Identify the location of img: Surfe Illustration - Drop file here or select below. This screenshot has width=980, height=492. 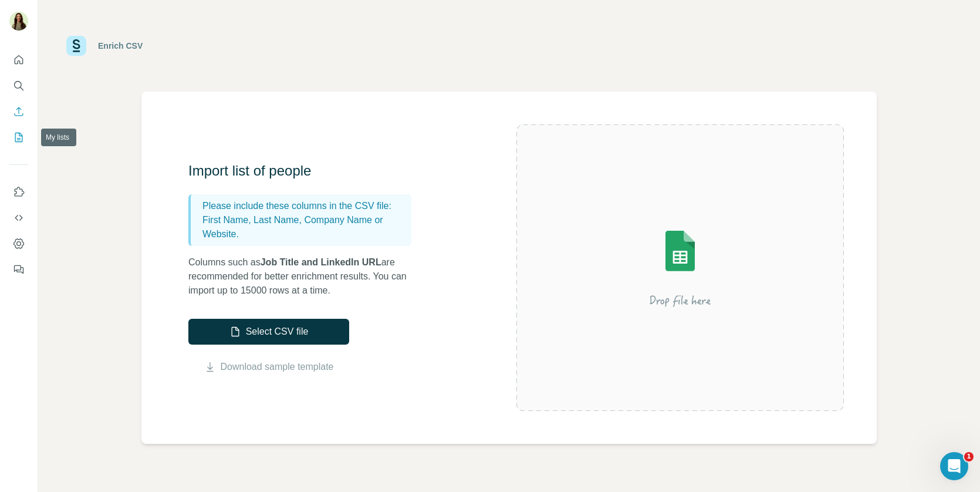
(680, 267).